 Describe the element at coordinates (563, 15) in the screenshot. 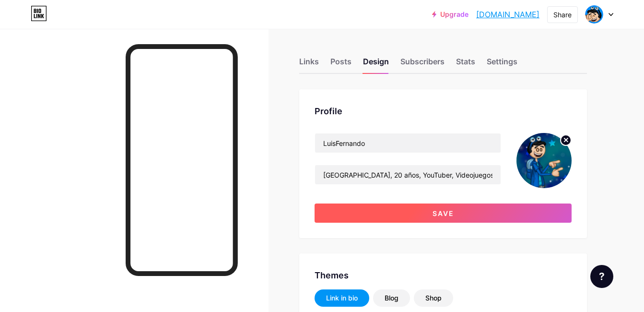

I see `div: Share` at that location.